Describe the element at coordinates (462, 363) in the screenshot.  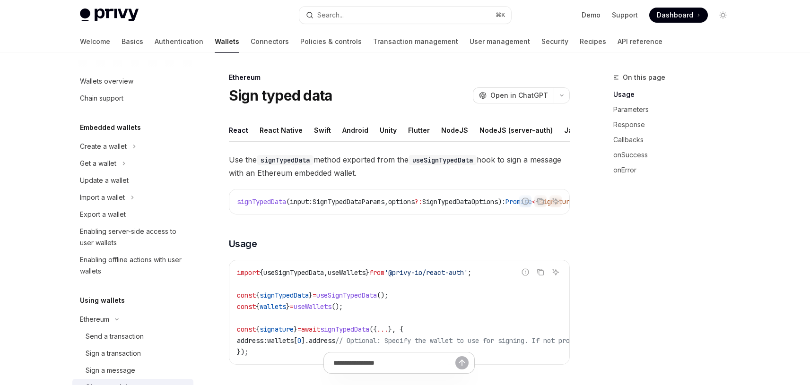
I see `button: Send message` at that location.